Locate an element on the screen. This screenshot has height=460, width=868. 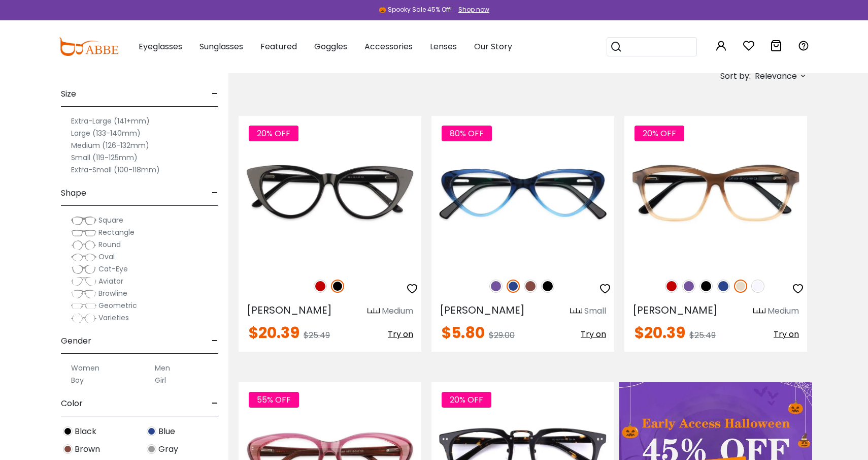
a: Shop now is located at coordinates (471, 9).